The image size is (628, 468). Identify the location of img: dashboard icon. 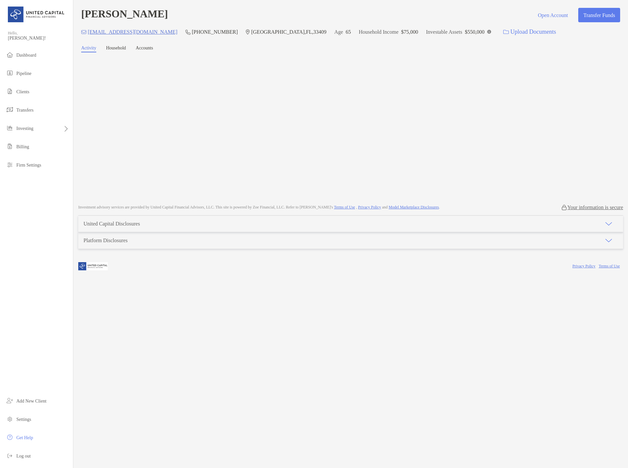
(10, 55).